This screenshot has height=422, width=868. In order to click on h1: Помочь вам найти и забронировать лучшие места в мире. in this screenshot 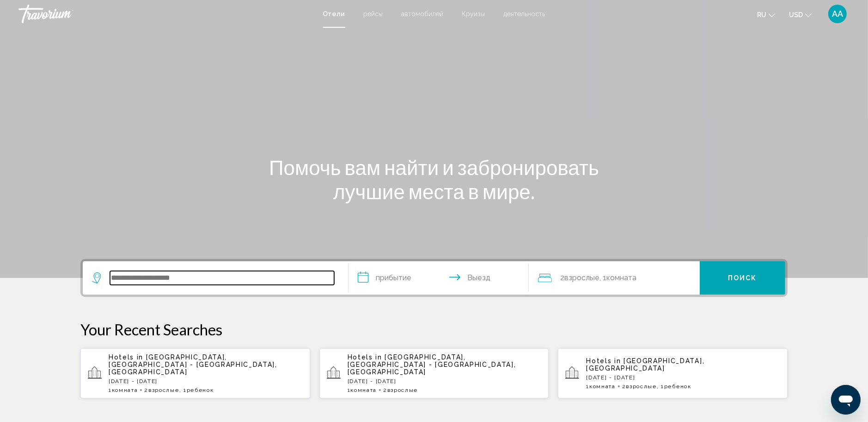, I will do `click(434, 179)`.